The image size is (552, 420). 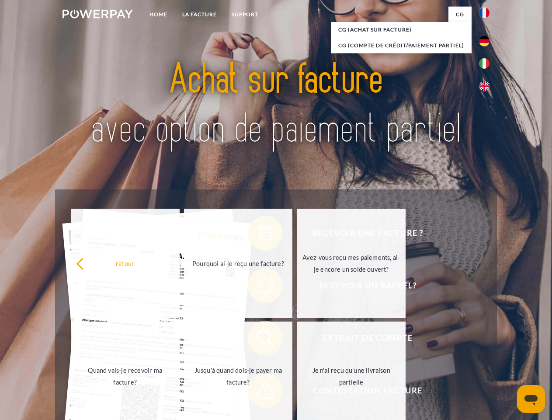 What do you see at coordinates (485, 41) in the screenshot?
I see `img: de` at bounding box center [485, 41].